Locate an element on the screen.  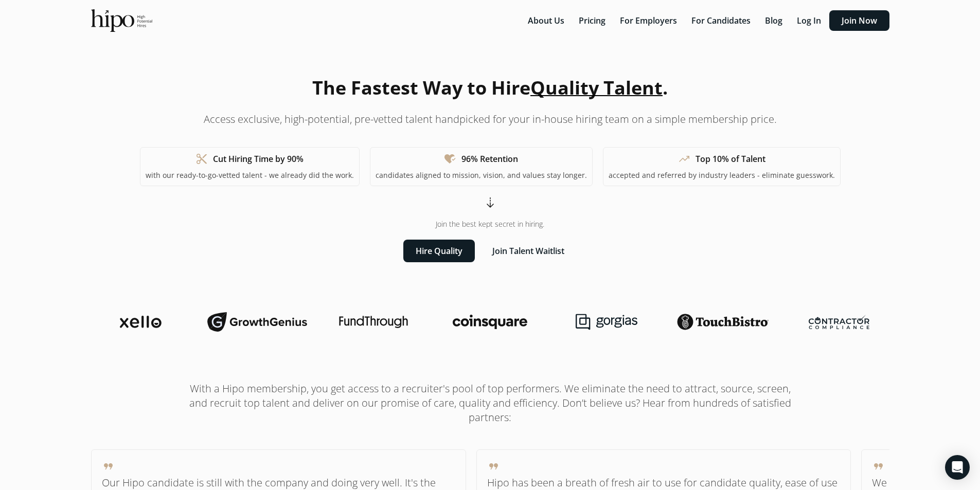
button: Log In is located at coordinates (808, 21).